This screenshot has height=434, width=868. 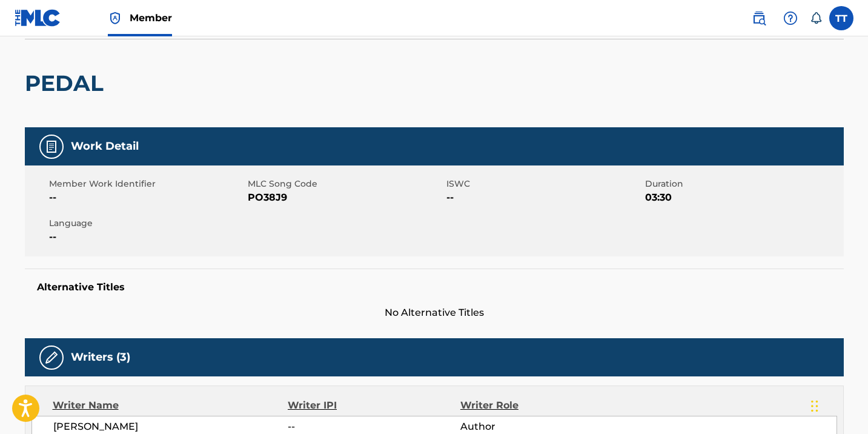 I want to click on div: Writer IPI, so click(x=373, y=405).